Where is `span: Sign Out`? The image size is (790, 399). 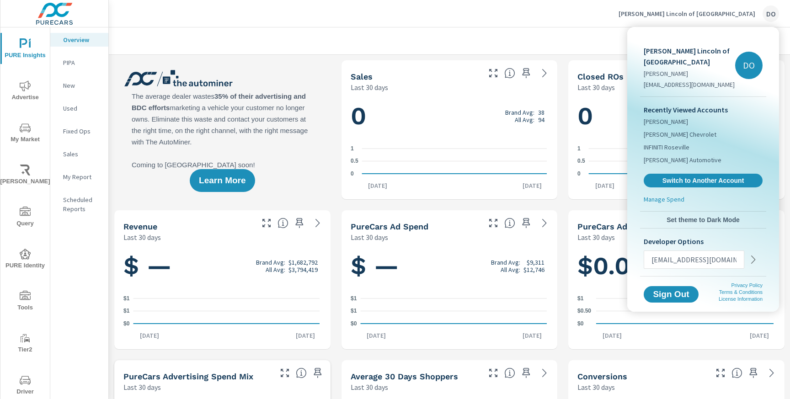 span: Sign Out is located at coordinates (671, 294).